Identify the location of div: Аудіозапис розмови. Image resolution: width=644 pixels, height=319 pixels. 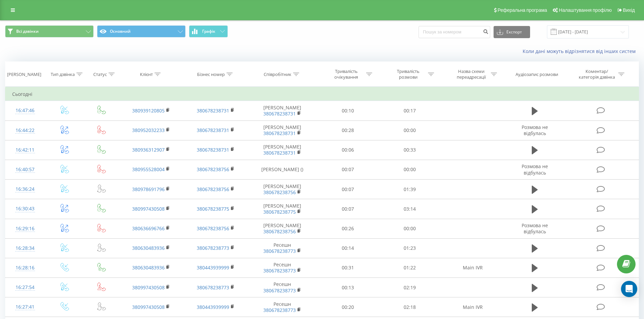
(537, 75).